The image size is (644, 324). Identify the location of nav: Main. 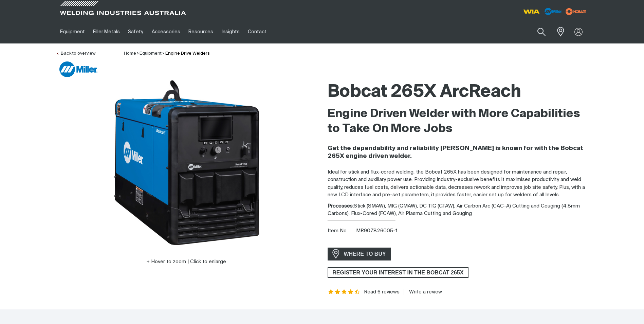
(256, 32).